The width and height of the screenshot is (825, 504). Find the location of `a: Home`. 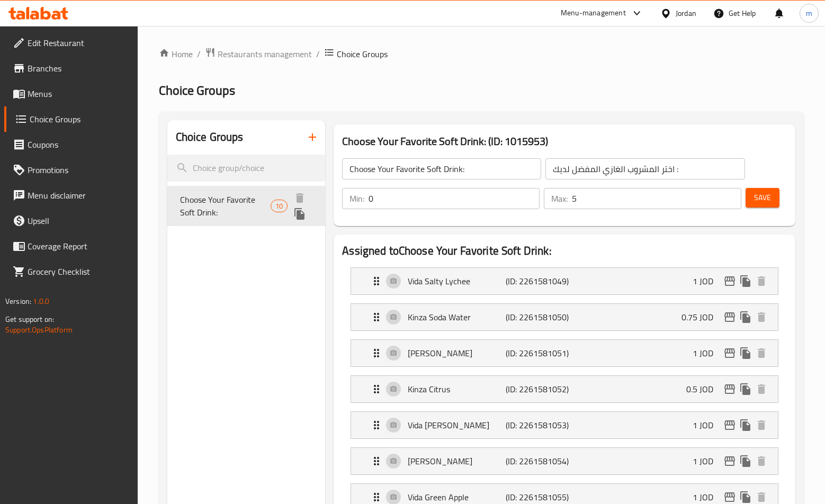

a: Home is located at coordinates (176, 54).